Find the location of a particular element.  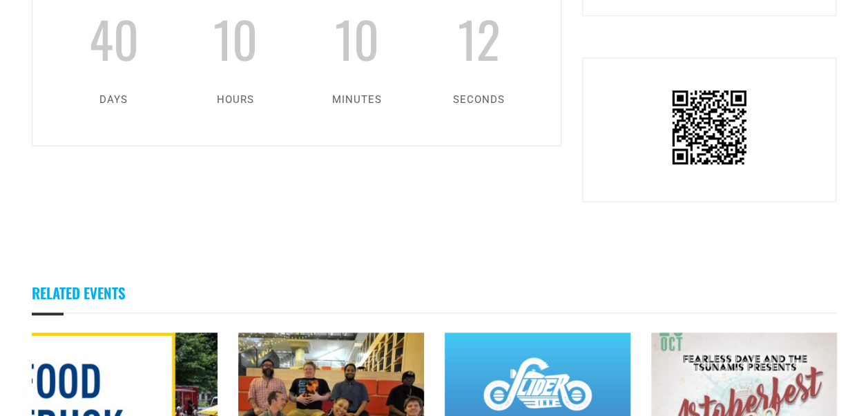

h3: Related Events is located at coordinates (434, 292).